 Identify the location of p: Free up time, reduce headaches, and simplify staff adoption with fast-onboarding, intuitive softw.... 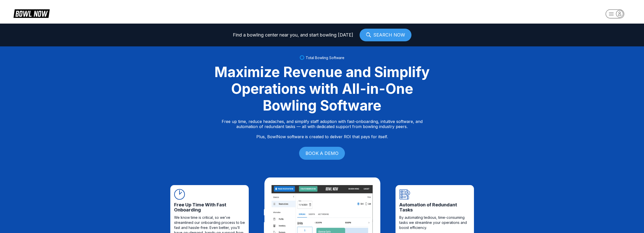
(322, 129).